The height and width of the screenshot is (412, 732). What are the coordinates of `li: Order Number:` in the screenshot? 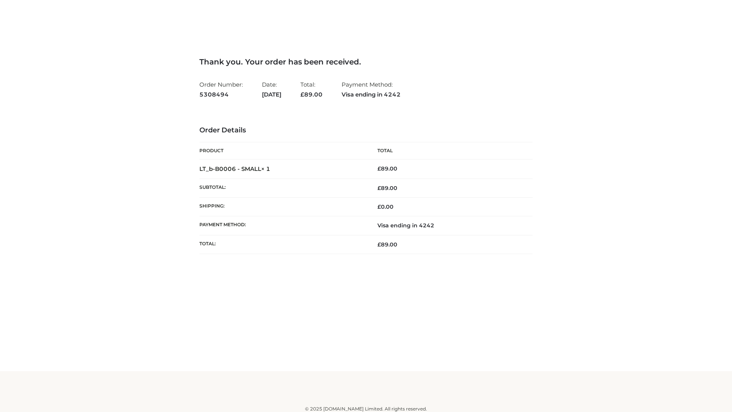 It's located at (221, 89).